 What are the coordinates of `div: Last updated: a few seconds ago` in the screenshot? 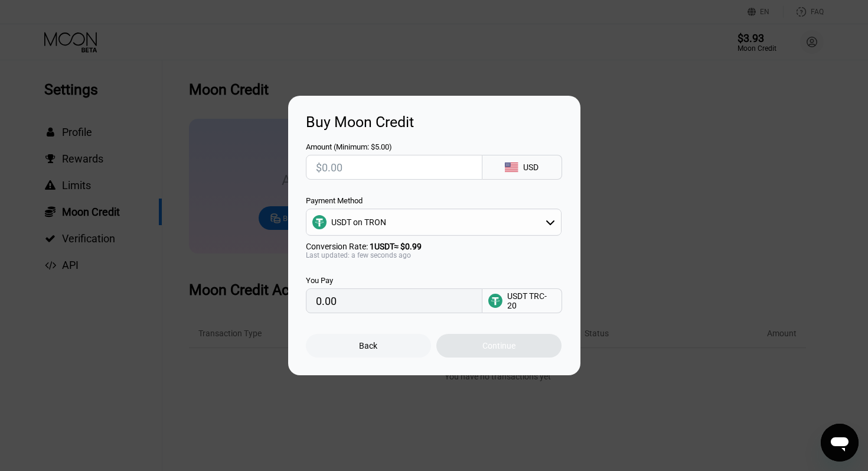 It's located at (433, 255).